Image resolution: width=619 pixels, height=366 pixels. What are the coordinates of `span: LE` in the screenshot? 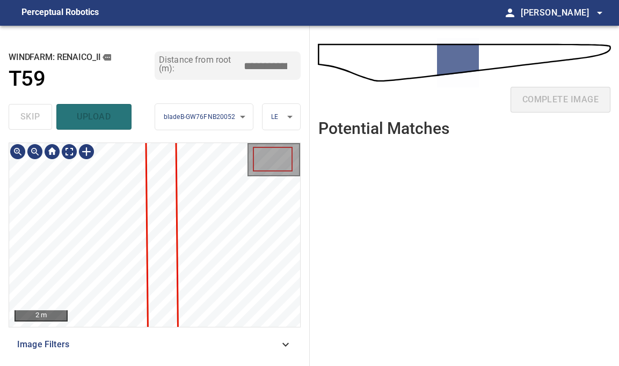 It's located at (274, 117).